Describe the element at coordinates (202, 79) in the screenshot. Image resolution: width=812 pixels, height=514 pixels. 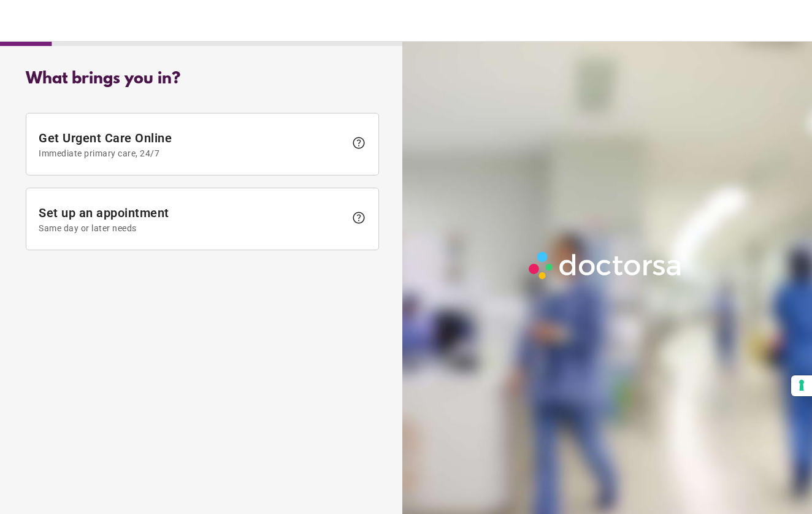
I see `div: What brings you in?` at that location.